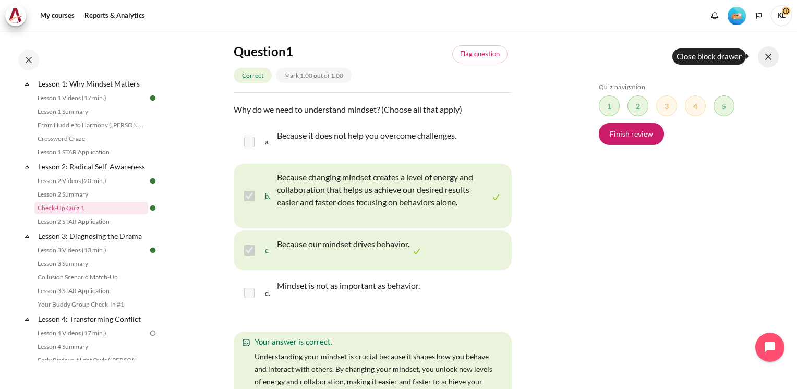  Describe the element at coordinates (759, 16) in the screenshot. I see `button: Languages` at that location.